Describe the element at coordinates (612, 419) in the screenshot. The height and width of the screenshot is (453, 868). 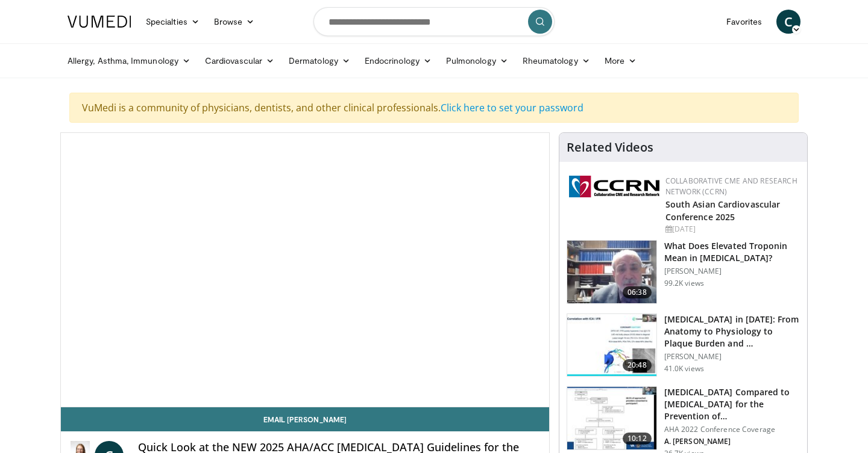
I see `img: 7c0f9b53-1609-4588-8498-7cac8464d722.150x105_q85_crop-smart_upscale.jpg` at that location.